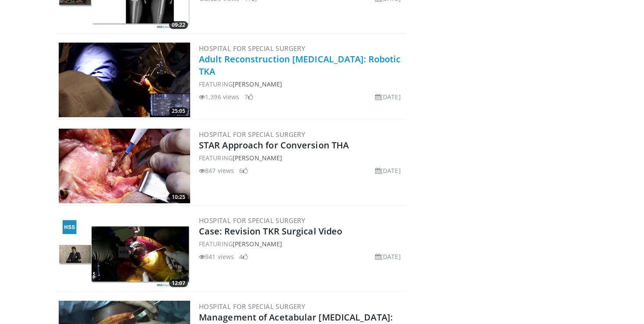 This screenshot has height=324, width=644. What do you see at coordinates (124, 166) in the screenshot?
I see `a: 10:25` at bounding box center [124, 166].